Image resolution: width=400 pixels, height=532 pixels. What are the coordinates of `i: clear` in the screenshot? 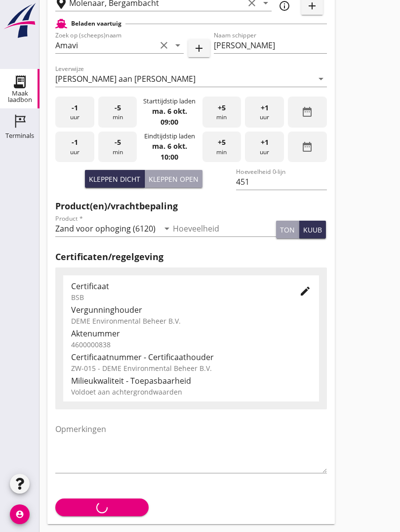 It's located at (164, 46).